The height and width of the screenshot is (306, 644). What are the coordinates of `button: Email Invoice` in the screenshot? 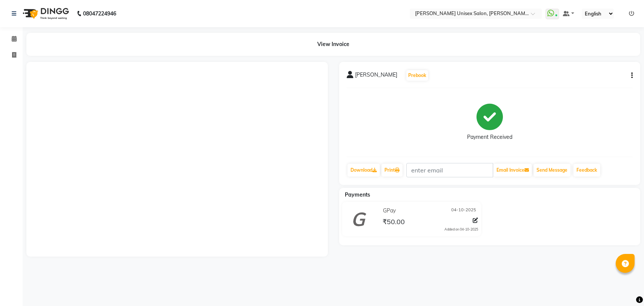 It's located at (512, 170).